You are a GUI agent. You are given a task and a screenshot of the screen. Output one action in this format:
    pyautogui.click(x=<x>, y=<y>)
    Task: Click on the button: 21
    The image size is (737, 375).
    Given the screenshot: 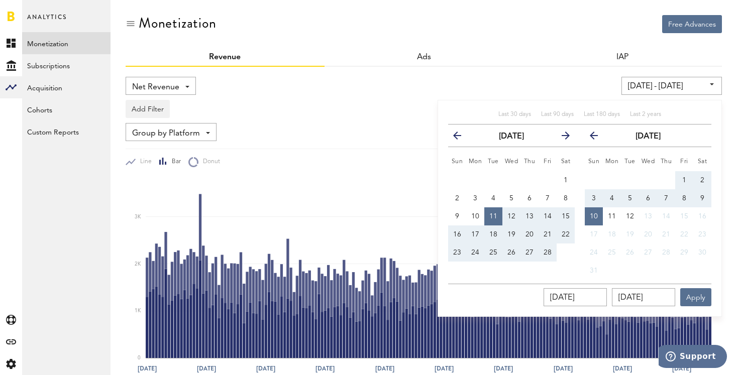 What is the action you would take?
    pyautogui.click(x=666, y=234)
    